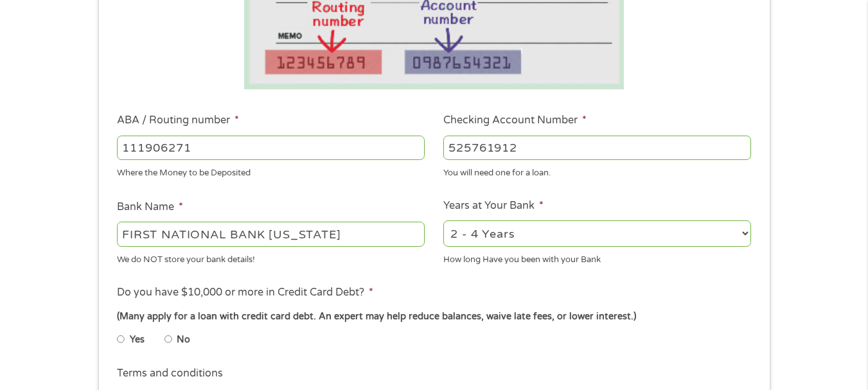  I want to click on label: Terms and conditions, so click(170, 373).